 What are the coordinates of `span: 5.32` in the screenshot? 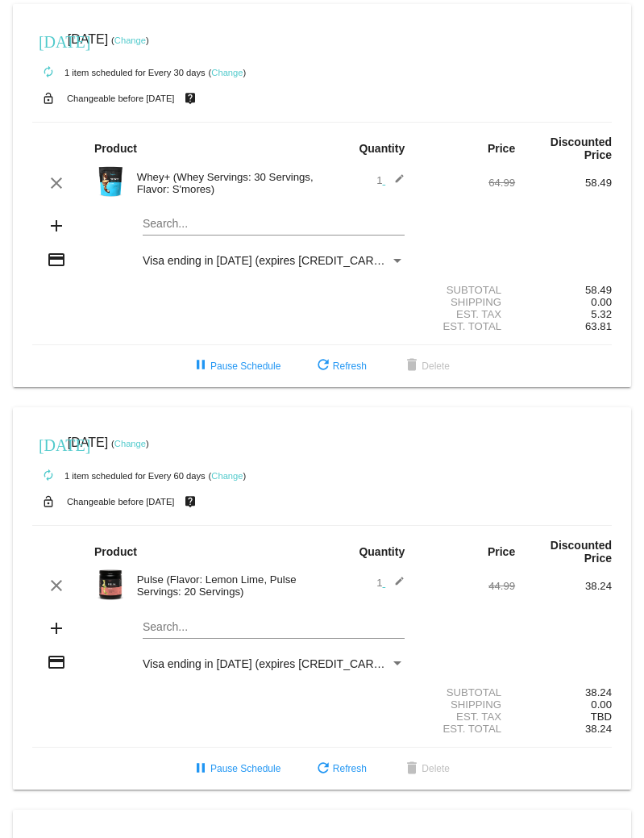 It's located at (602, 314).